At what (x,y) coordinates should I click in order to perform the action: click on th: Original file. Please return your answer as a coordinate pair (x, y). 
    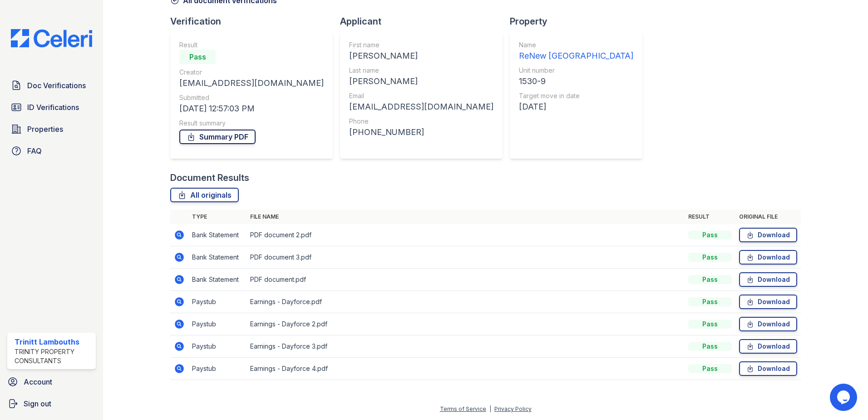
    Looking at the image, I should click on (768, 217).